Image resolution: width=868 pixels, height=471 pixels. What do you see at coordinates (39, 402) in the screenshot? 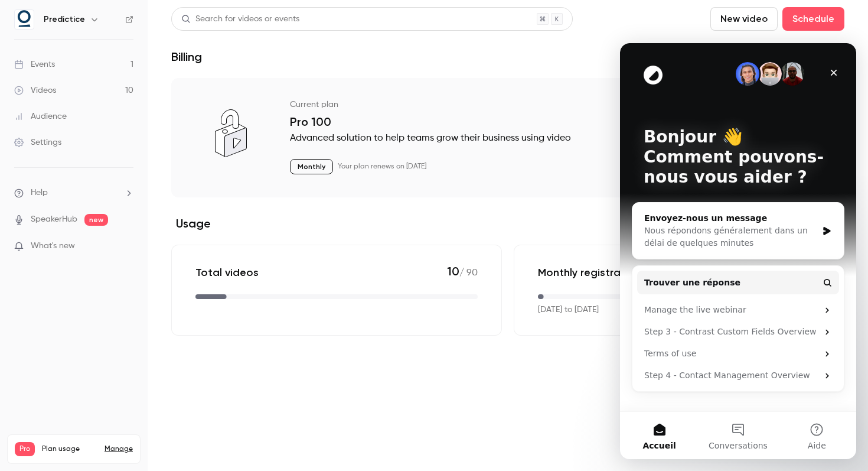
I see `span: Accueil` at bounding box center [39, 402].